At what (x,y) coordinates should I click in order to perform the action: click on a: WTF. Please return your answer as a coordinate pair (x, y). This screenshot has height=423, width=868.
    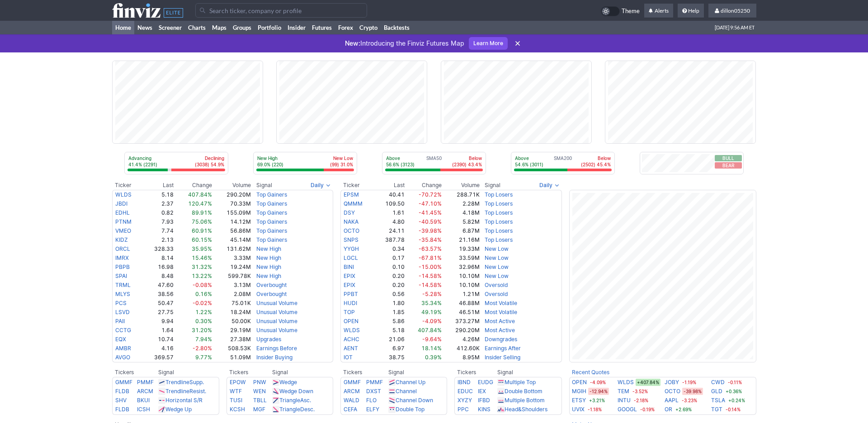
    Looking at the image, I should click on (236, 391).